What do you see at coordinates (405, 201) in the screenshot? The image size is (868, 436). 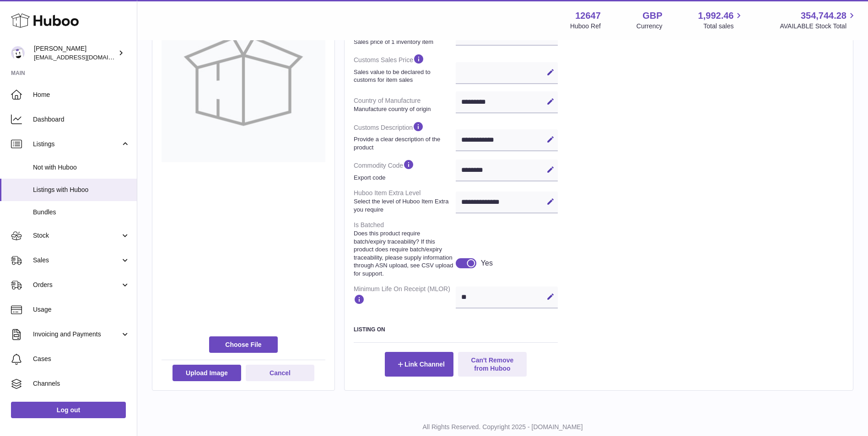 I see `dt: Huboo Item Extra Level` at bounding box center [405, 201].